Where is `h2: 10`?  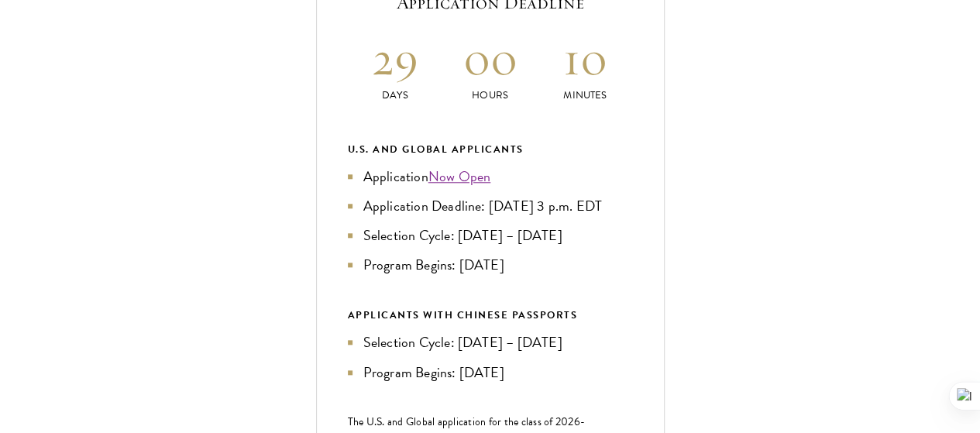
h2: 10 is located at coordinates (584, 58).